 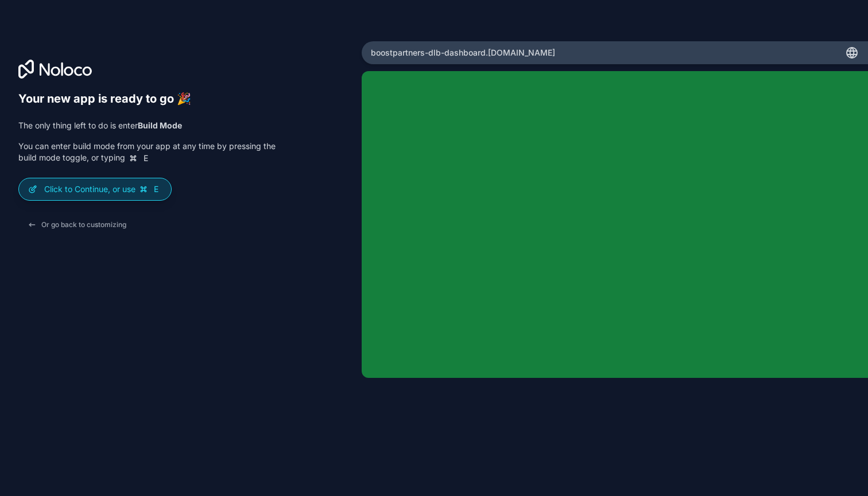 I want to click on p: Click to Continue, or use, so click(x=103, y=190).